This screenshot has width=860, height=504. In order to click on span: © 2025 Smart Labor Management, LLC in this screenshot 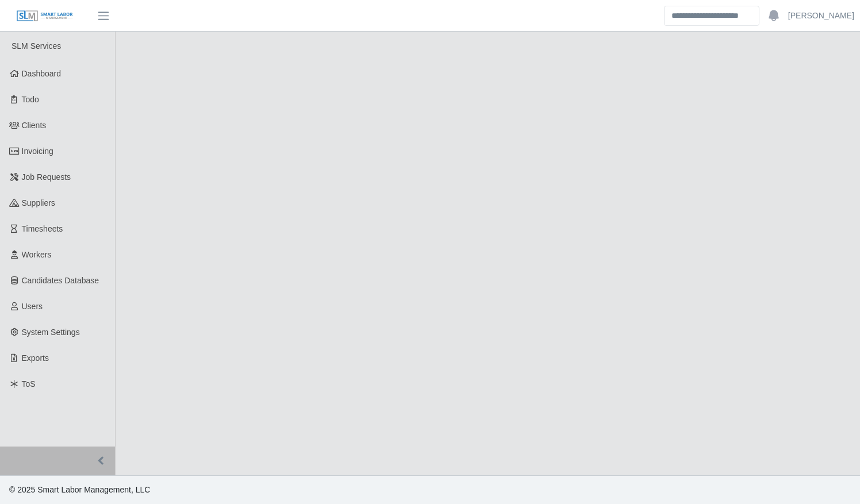, I will do `click(79, 490)`.